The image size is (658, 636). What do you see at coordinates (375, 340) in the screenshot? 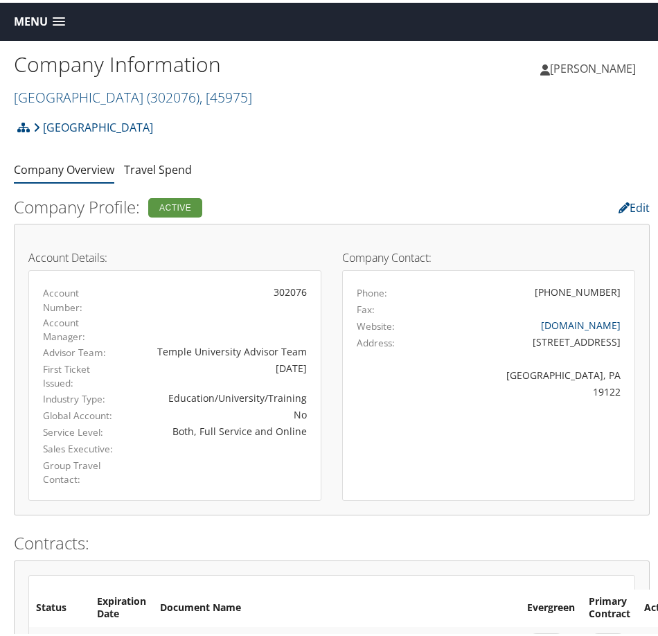
I see `label: Address:` at bounding box center [375, 340].